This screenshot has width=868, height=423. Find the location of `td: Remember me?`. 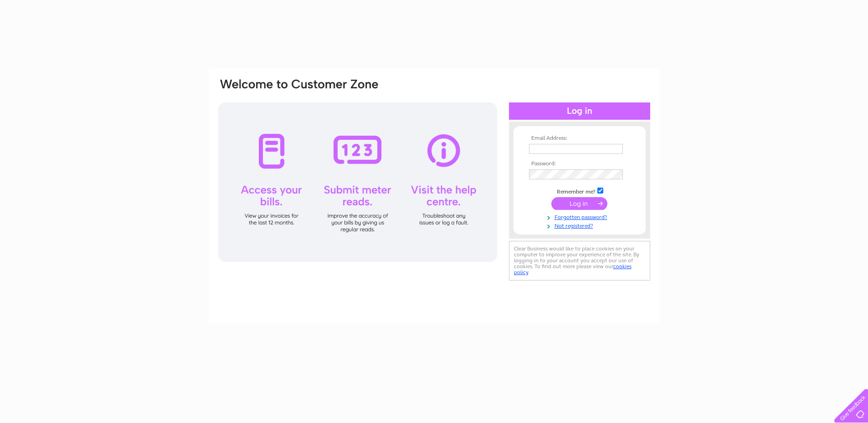

td: Remember me? is located at coordinates (580, 191).